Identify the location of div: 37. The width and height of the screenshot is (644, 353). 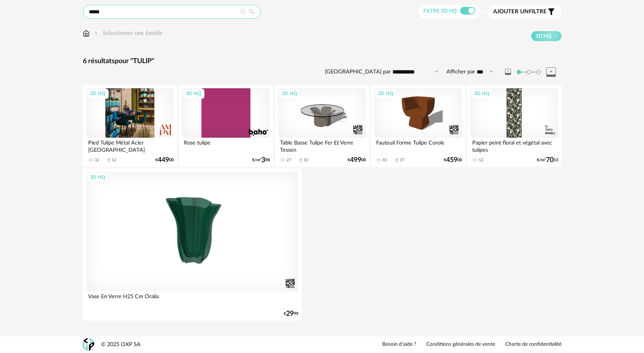
(402, 160).